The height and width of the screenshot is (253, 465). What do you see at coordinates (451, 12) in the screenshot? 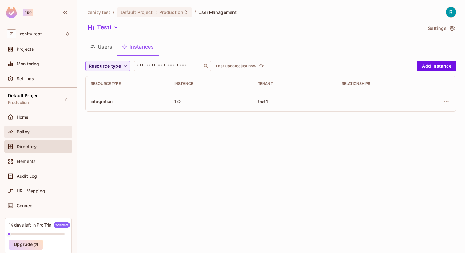
I see `img: Raz Kliger` at bounding box center [451, 12].